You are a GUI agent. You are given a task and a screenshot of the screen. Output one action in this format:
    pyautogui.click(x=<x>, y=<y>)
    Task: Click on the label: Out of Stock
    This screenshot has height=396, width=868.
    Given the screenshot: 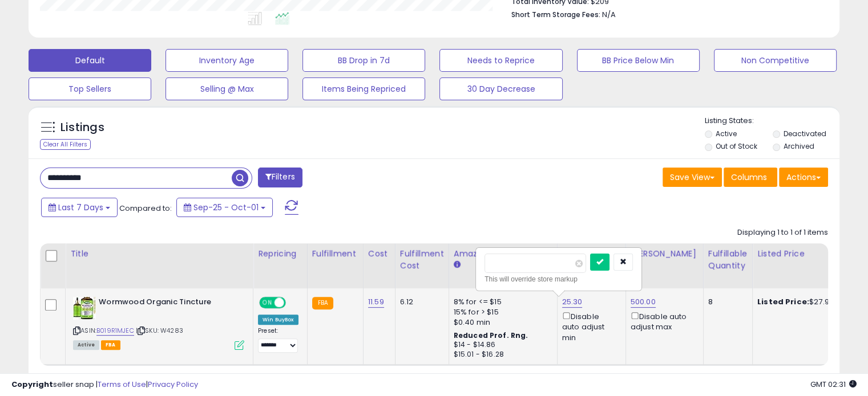 What is the action you would take?
    pyautogui.click(x=736, y=146)
    